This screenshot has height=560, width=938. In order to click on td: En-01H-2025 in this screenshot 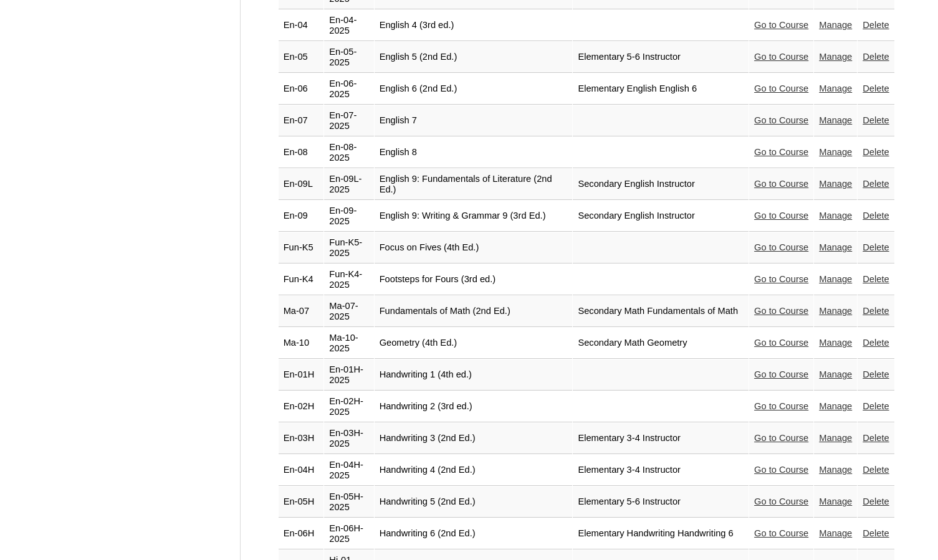, I will do `click(348, 375)`.